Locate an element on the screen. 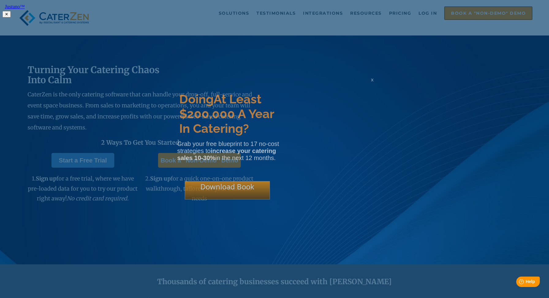 The height and width of the screenshot is (298, 549). span: x is located at coordinates (372, 80).